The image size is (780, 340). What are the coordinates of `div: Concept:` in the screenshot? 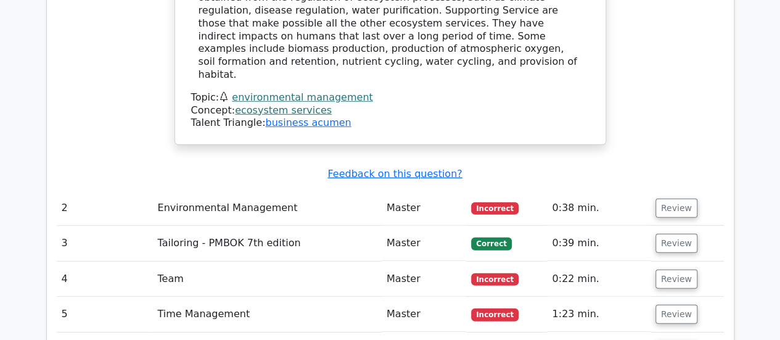 It's located at (390, 110).